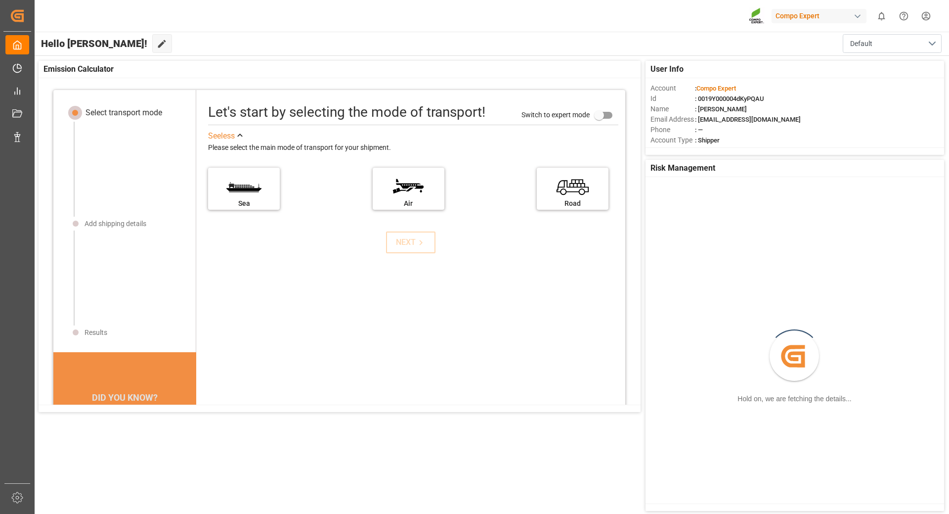  Describe the element at coordinates (673, 109) in the screenshot. I see `span: Name` at that location.